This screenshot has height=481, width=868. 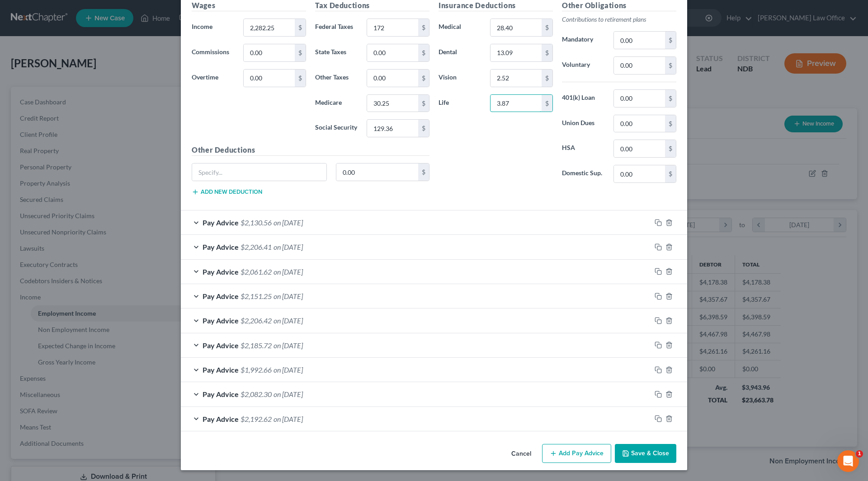 I want to click on label: Medicare, so click(x=336, y=103).